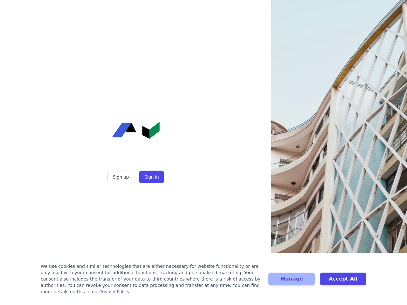  What do you see at coordinates (151, 177) in the screenshot?
I see `button: Sign in` at bounding box center [151, 177].